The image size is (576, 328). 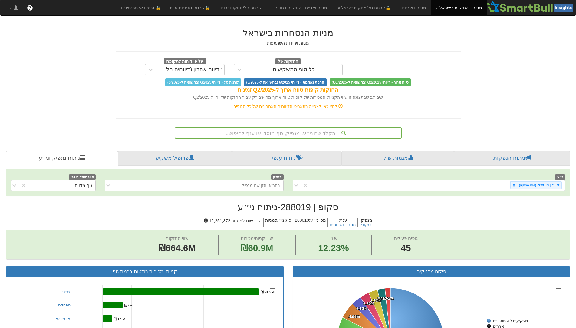 What do you see at coordinates (288, 90) in the screenshot?
I see `div: החזקות קופות טווח ארוך ל-Q2/2025 זמינות` at bounding box center [288, 90].